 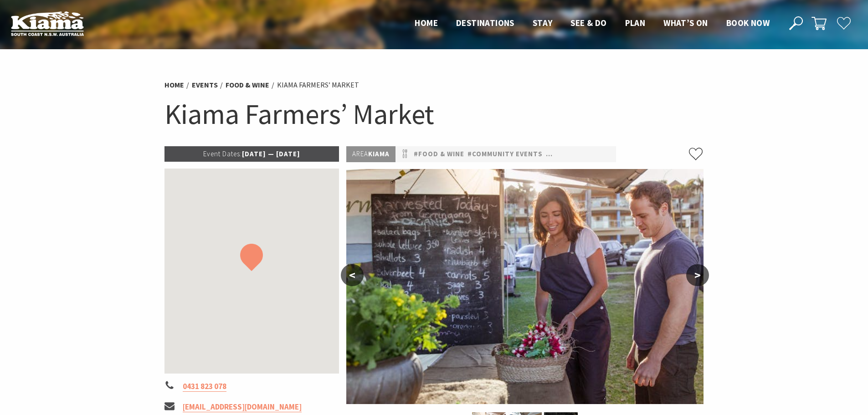 I want to click on a: #Markets, so click(x=631, y=154).